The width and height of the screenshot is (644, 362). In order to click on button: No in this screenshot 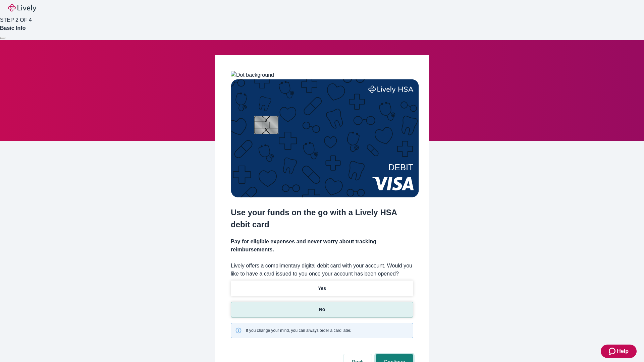, I will do `click(322, 310)`.